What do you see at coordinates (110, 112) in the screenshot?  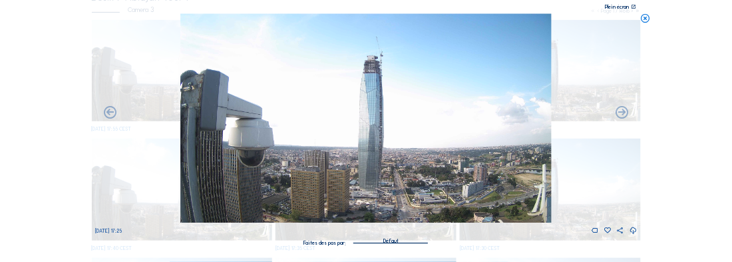 I see `i: Forward` at bounding box center [110, 112].